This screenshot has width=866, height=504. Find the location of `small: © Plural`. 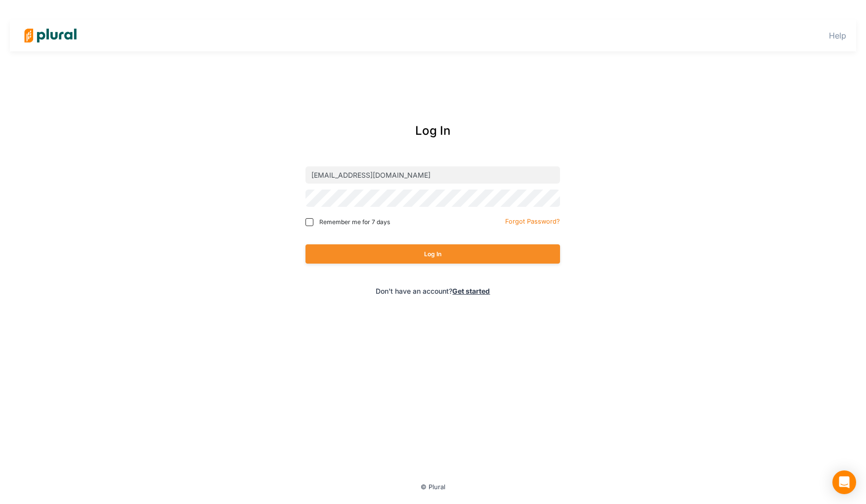

small: © Plural is located at coordinates (433, 487).